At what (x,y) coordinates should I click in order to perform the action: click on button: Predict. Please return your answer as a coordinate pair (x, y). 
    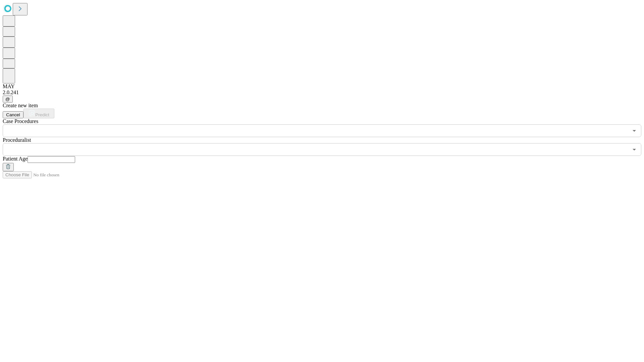
    Looking at the image, I should click on (39, 113).